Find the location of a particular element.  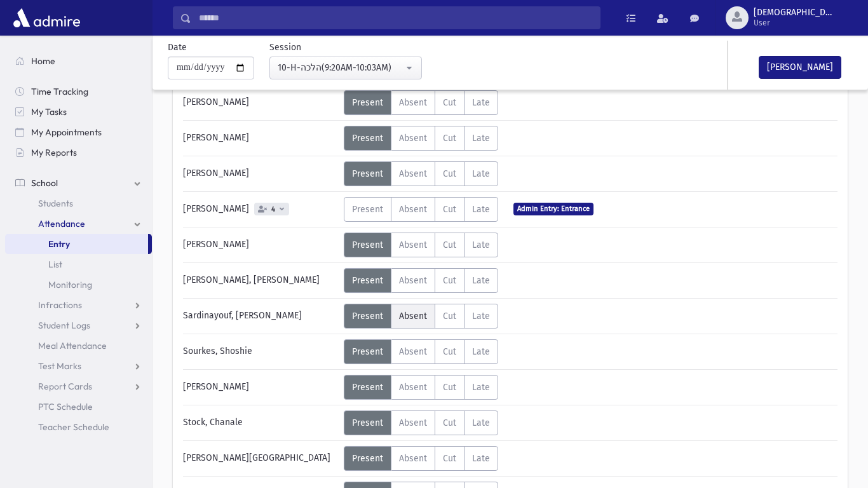

span: My Tasks is located at coordinates (49, 112).